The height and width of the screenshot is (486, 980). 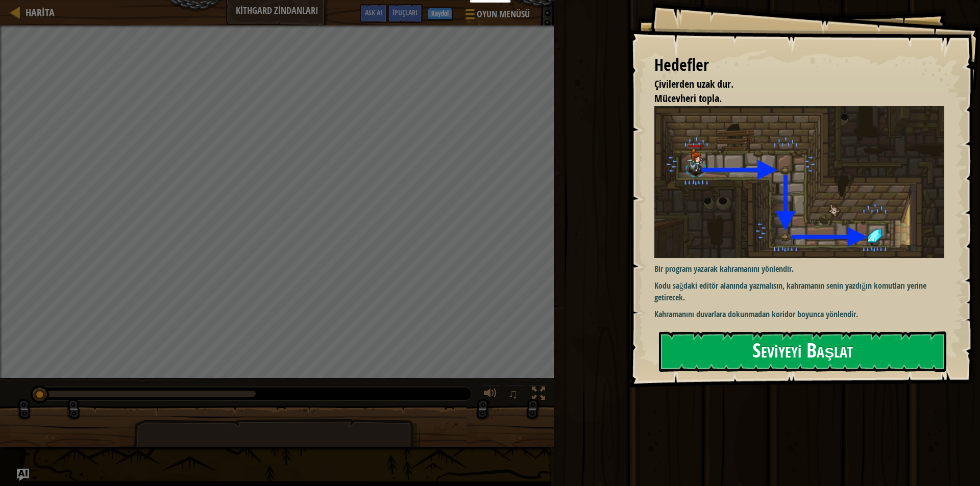 I want to click on span: Çivilerden uzak dur., so click(x=693, y=84).